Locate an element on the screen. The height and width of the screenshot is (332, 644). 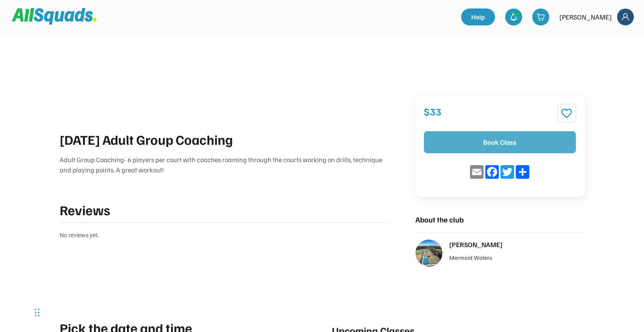
a: Email is located at coordinates (477, 172).